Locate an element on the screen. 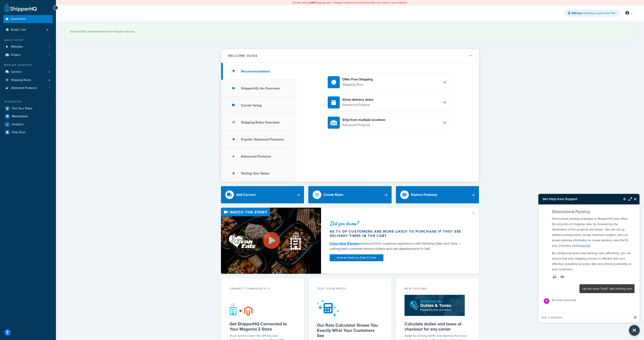  input: Ask a question is located at coordinates (584, 317).